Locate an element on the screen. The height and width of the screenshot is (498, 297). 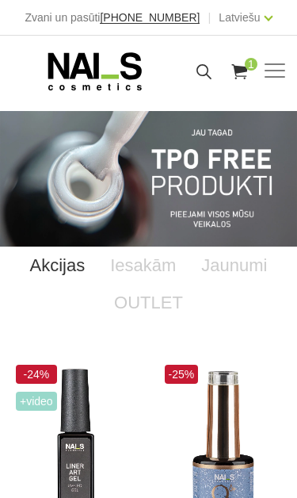
a: Akcijas is located at coordinates (58, 266).